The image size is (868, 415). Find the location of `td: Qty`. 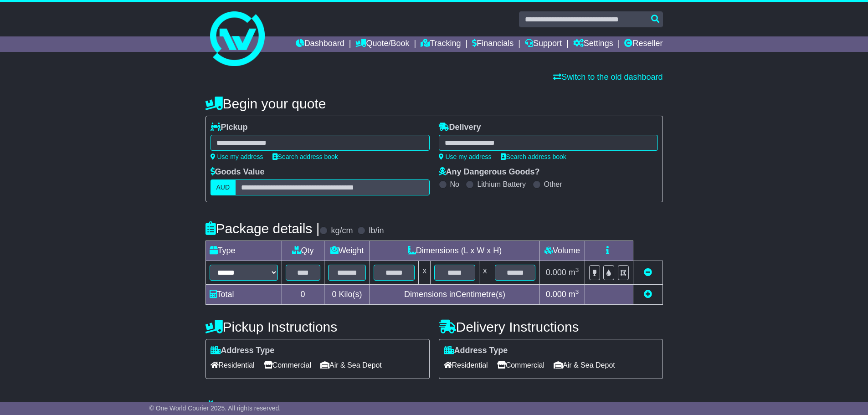

td: Qty is located at coordinates (302, 251).